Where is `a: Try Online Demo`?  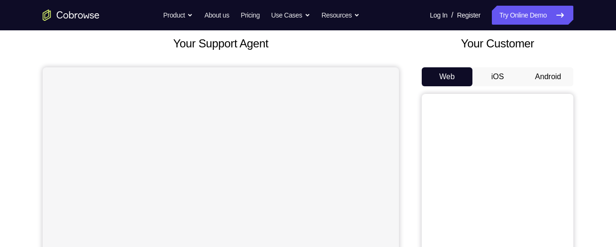 a: Try Online Demo is located at coordinates (533, 15).